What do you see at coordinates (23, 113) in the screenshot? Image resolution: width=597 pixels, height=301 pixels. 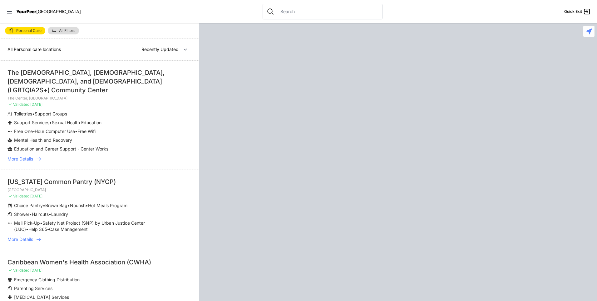 I see `span: Toiletries` at bounding box center [23, 113].